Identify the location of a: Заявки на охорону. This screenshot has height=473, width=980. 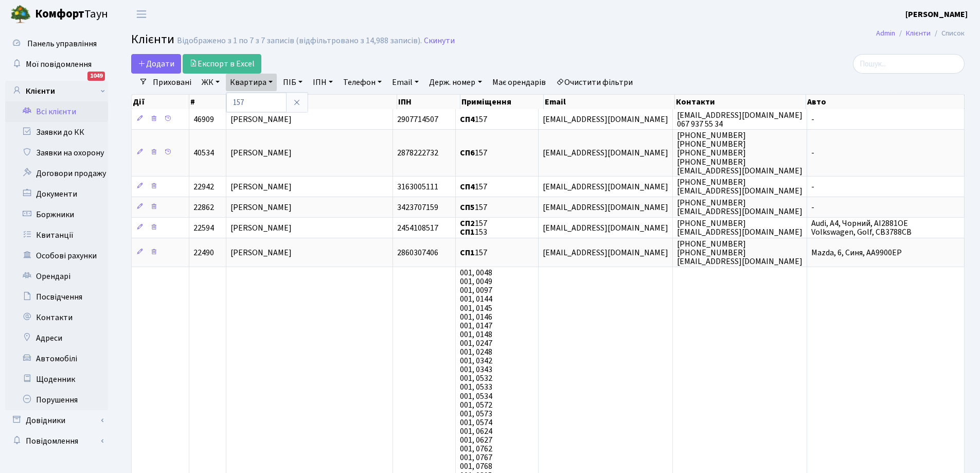
(56, 153).